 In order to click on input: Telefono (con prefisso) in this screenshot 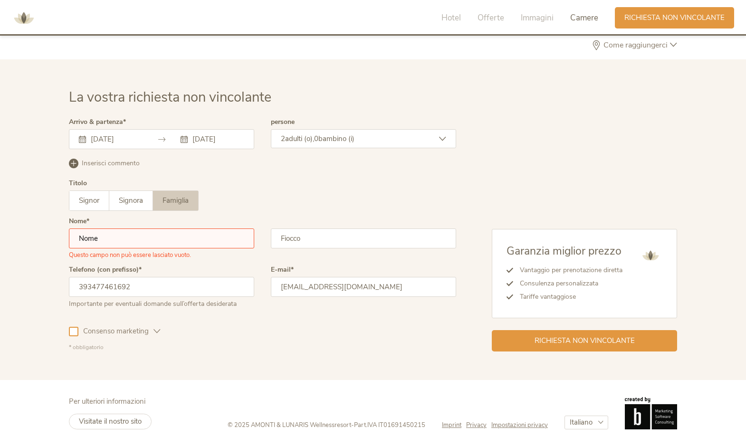, I will do `click(161, 287)`.